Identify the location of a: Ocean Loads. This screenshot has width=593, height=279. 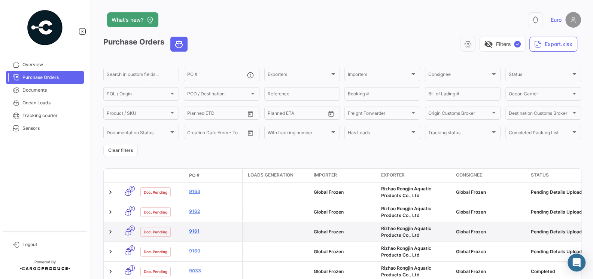
(45, 103).